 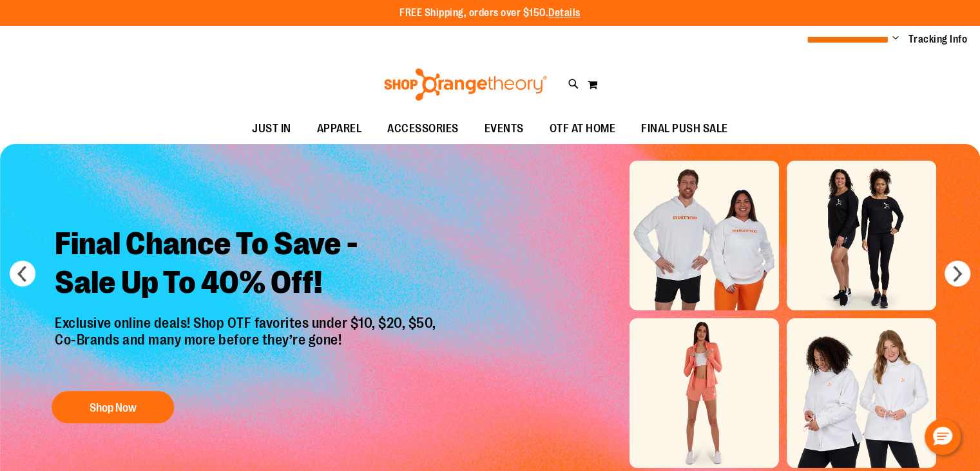 I want to click on span: FINAL PUSH SALE, so click(x=684, y=129).